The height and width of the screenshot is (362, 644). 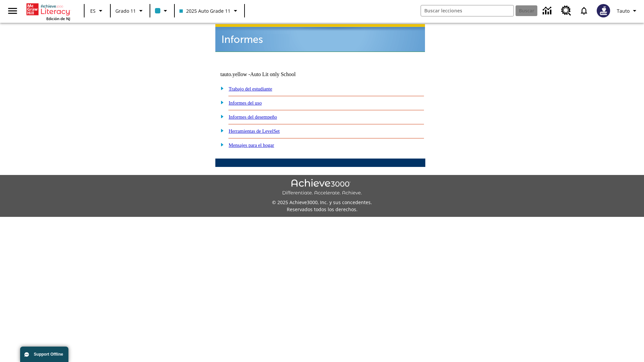 I want to click on a: Informes del desempeño, so click(x=253, y=117).